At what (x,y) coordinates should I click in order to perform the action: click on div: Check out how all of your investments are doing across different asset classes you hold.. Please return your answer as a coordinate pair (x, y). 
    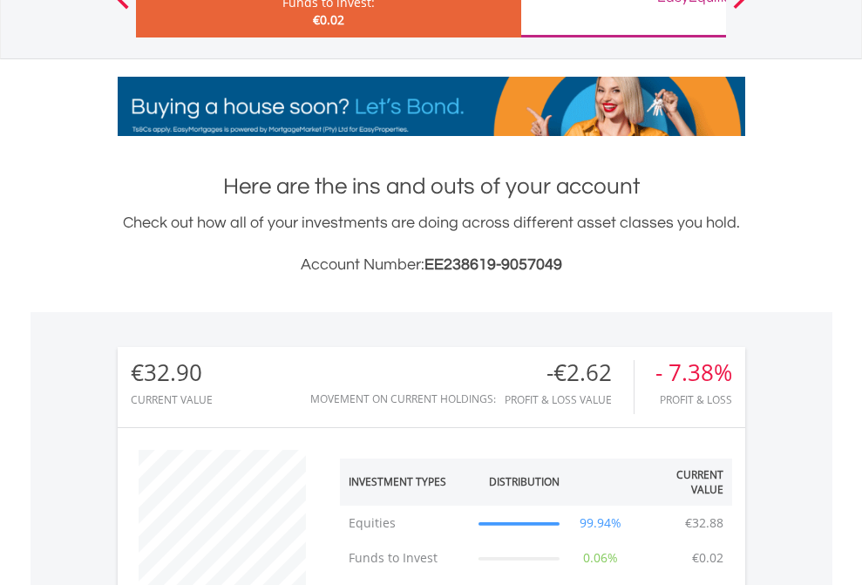
    Looking at the image, I should click on (432, 244).